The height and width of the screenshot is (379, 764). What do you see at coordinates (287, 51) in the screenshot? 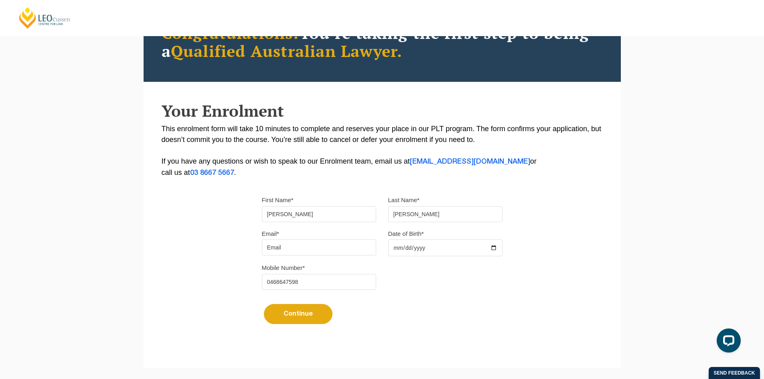
I see `span: Qualified Australian Lawyer.` at bounding box center [287, 51].